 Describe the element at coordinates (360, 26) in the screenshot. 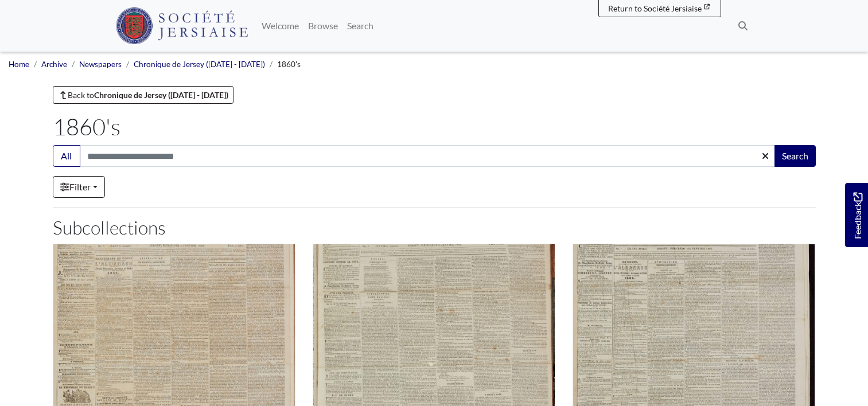

I see `a: Search` at that location.